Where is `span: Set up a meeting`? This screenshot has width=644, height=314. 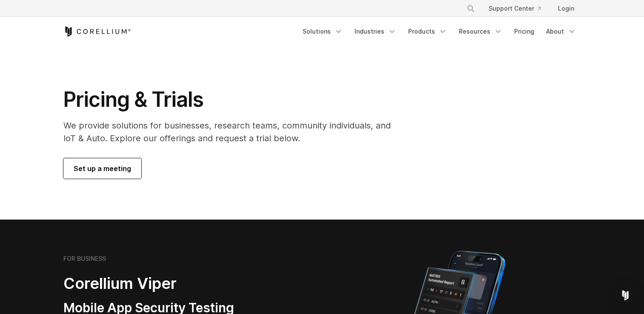 span: Set up a meeting is located at coordinates (102, 168).